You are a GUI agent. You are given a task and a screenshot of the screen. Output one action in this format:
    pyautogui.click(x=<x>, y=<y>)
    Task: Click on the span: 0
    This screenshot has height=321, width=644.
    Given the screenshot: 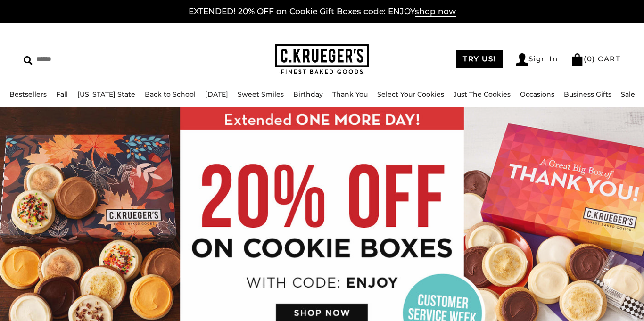 What is the action you would take?
    pyautogui.click(x=590, y=58)
    